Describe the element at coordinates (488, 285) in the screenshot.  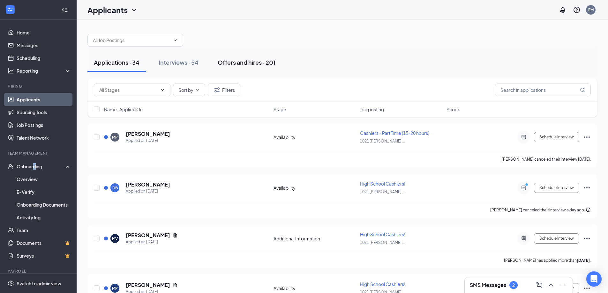
I see `h3: SMS Messages` at that location.